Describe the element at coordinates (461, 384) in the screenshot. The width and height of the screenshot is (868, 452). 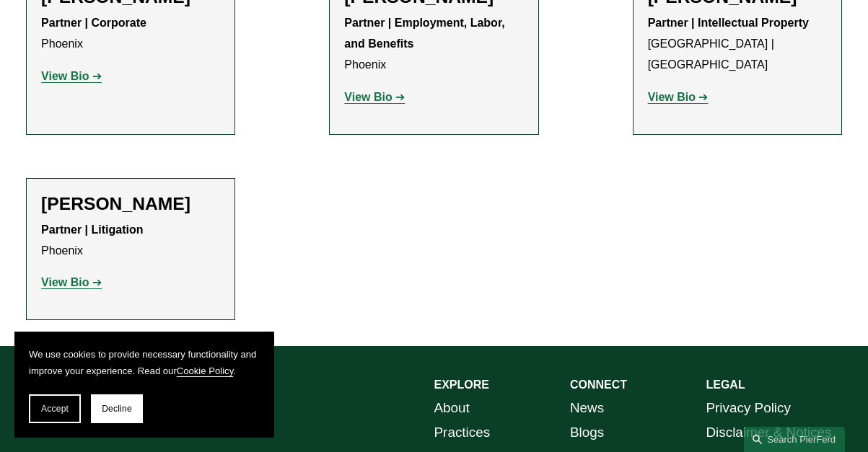
I see `strong: EXPLORE` at that location.